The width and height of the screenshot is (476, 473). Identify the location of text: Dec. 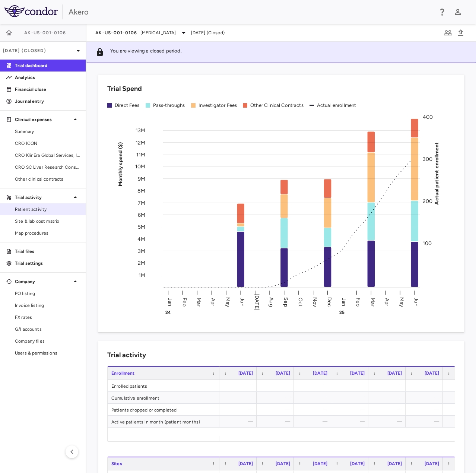
(329, 302).